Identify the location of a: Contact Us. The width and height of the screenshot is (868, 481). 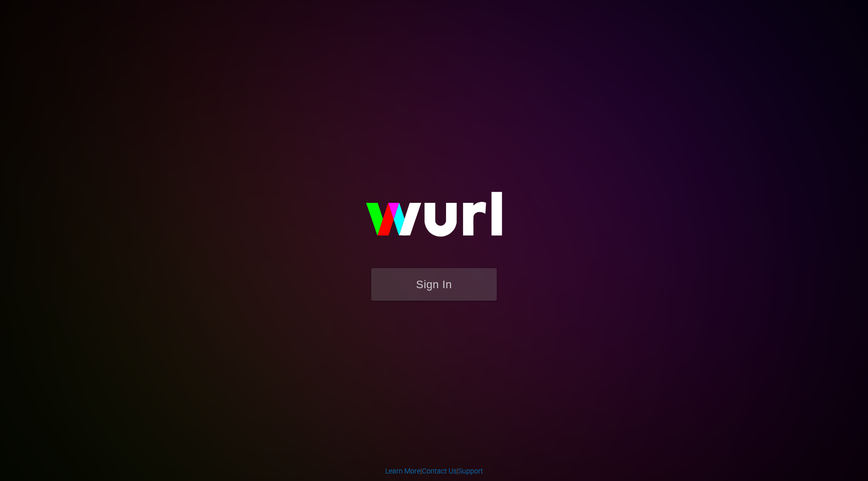
(439, 471).